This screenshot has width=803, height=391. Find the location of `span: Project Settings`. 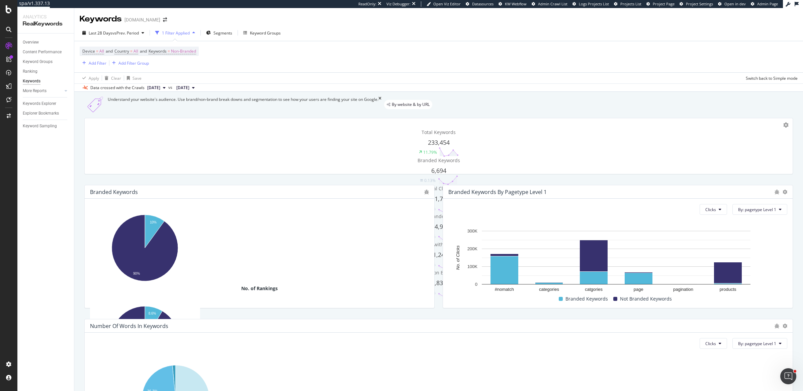

span: Project Settings is located at coordinates (700, 4).